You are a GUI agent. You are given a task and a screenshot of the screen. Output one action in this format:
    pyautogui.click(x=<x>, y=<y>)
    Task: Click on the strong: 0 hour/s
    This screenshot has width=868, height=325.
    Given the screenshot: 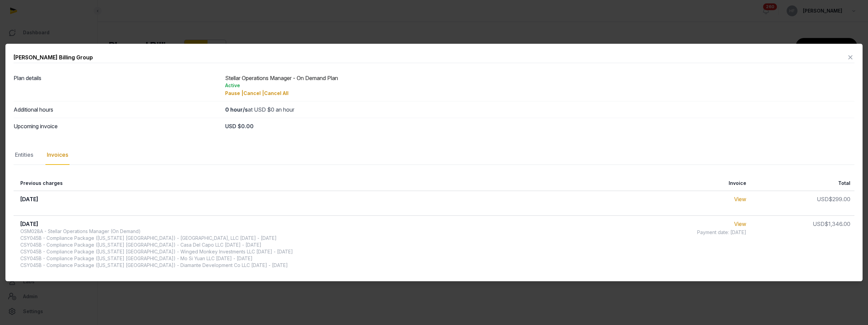 What is the action you would take?
    pyautogui.click(x=236, y=109)
    